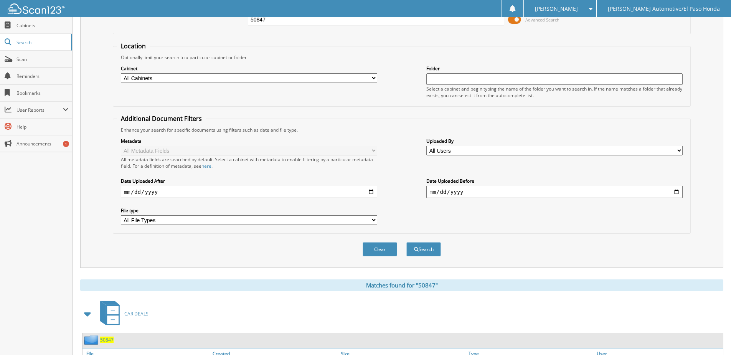  I want to click on span: Help, so click(42, 127).